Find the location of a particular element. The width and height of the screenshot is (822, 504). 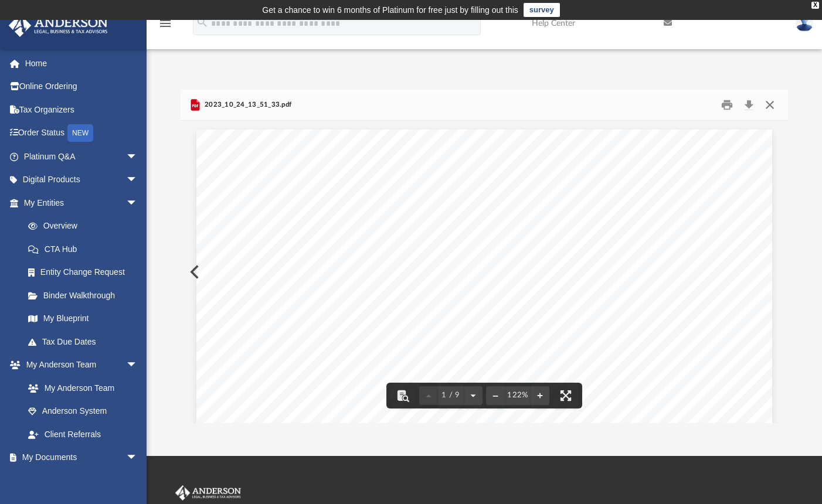

button: Toggle findbar is located at coordinates (402, 395).